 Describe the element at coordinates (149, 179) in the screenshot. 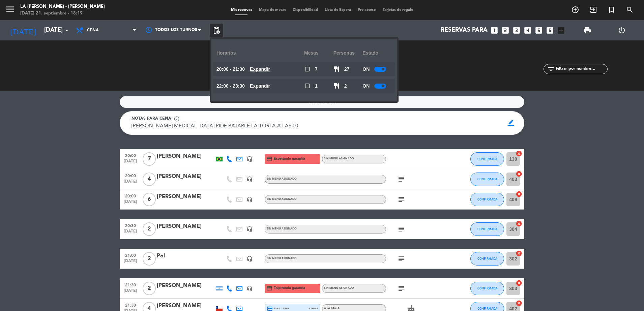

I see `span: 4` at that location.